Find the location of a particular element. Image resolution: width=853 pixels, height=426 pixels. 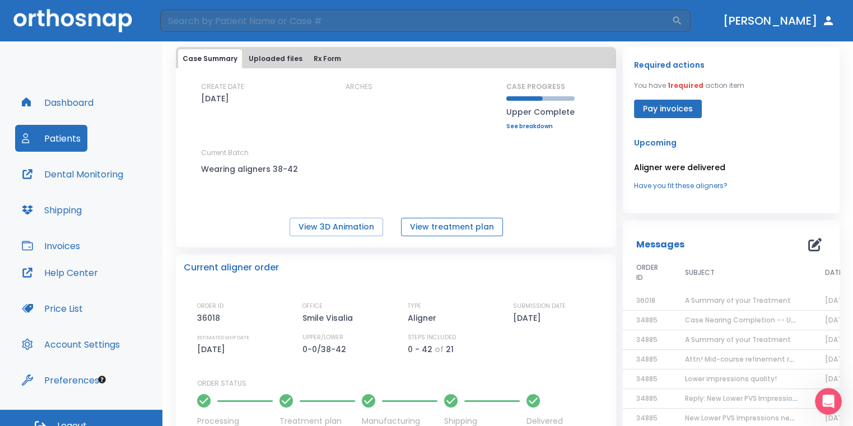

p: 36018 is located at coordinates (211, 318).